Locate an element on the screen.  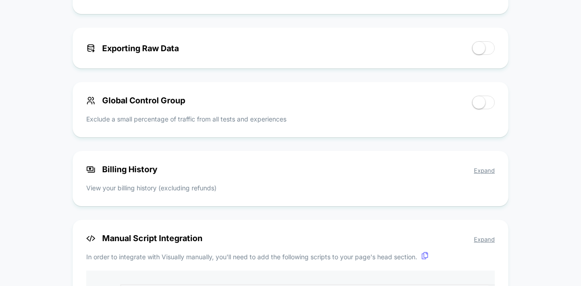
p: View your billing history (excluding refunds) is located at coordinates (290, 188).